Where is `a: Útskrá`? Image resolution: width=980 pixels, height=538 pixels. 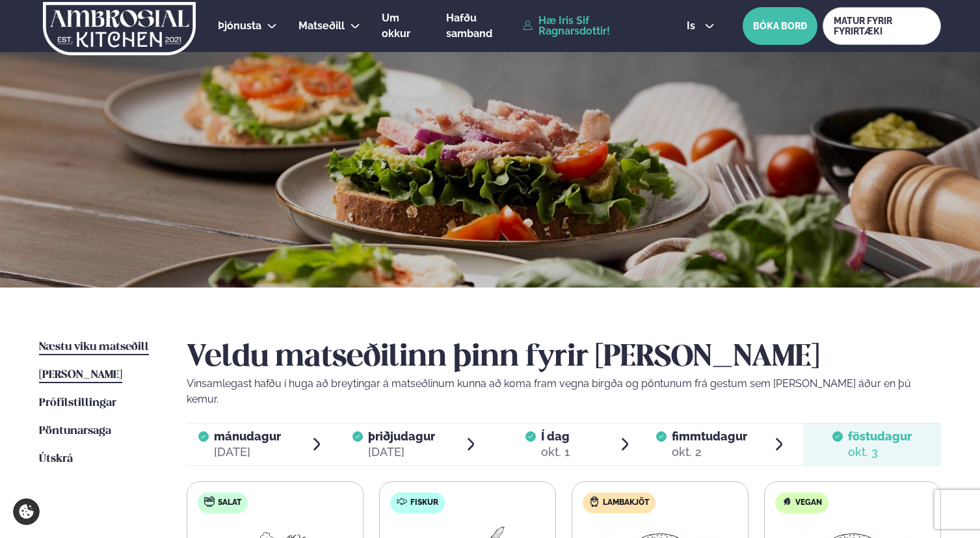
a: Útskrá is located at coordinates (56, 459).